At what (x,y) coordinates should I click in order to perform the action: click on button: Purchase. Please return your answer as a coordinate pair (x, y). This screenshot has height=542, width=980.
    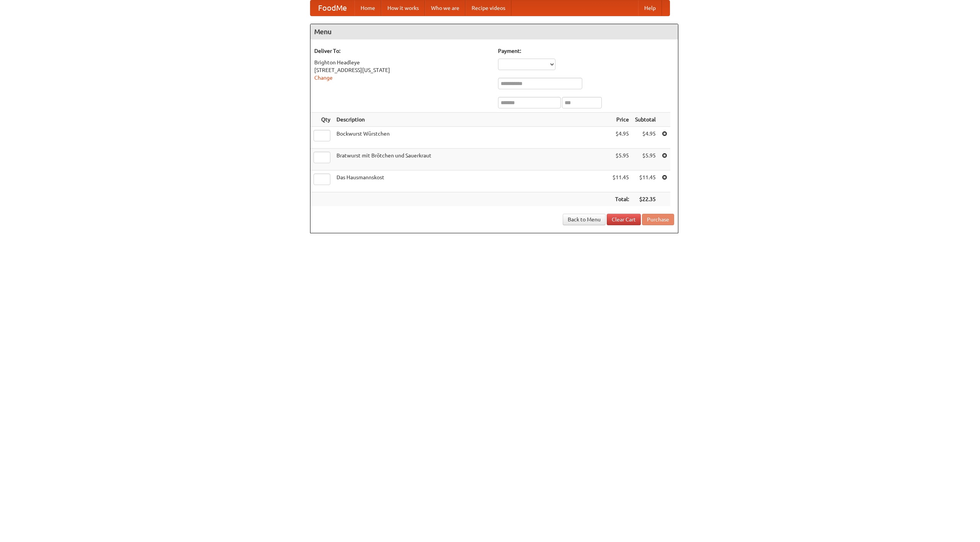
    Looking at the image, I should click on (658, 219).